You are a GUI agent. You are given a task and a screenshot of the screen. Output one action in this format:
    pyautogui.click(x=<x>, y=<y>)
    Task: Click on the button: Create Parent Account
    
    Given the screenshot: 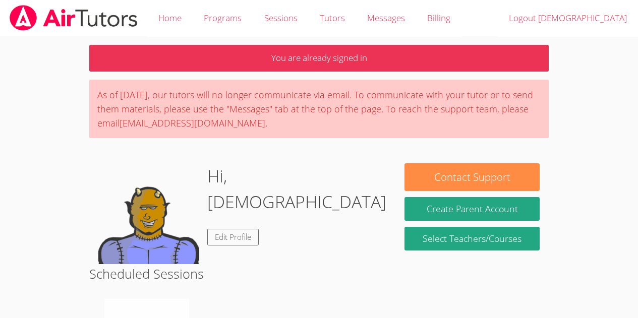 What is the action you would take?
    pyautogui.click(x=472, y=209)
    